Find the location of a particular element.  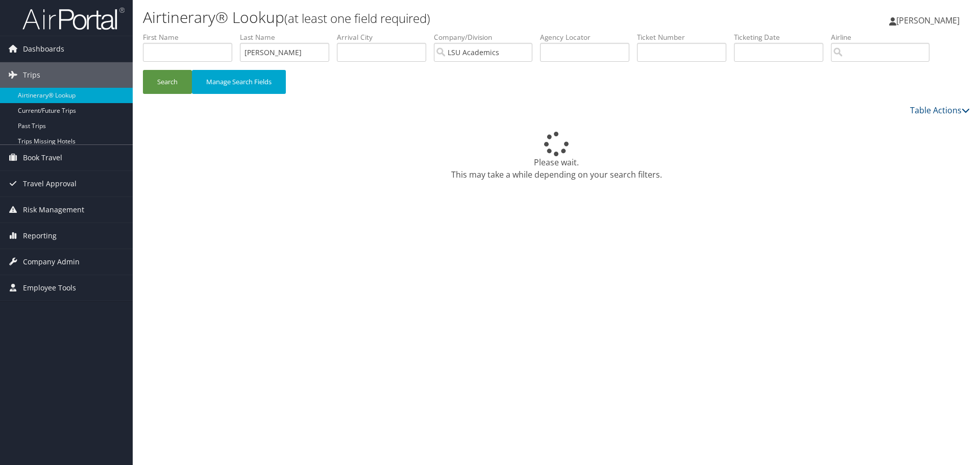

button: Search is located at coordinates (167, 82).